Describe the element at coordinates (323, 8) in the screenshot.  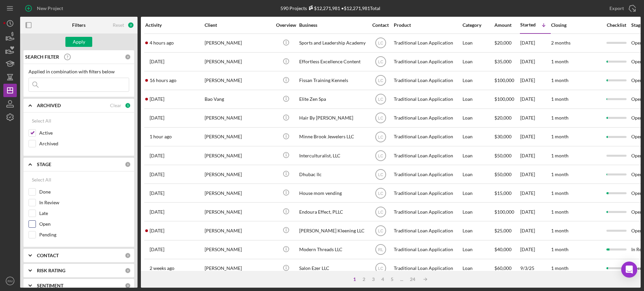
I see `div: $12,271,981` at that location.